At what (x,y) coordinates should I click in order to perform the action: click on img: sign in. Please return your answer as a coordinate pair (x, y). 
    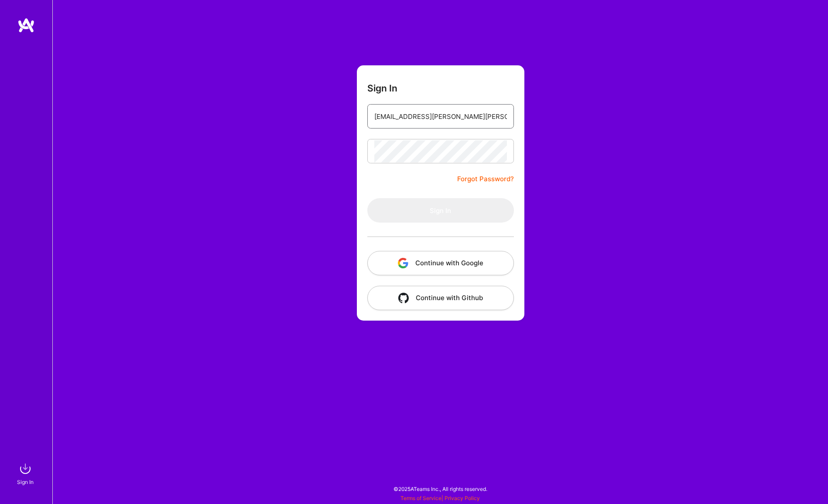
    Looking at the image, I should click on (25, 469).